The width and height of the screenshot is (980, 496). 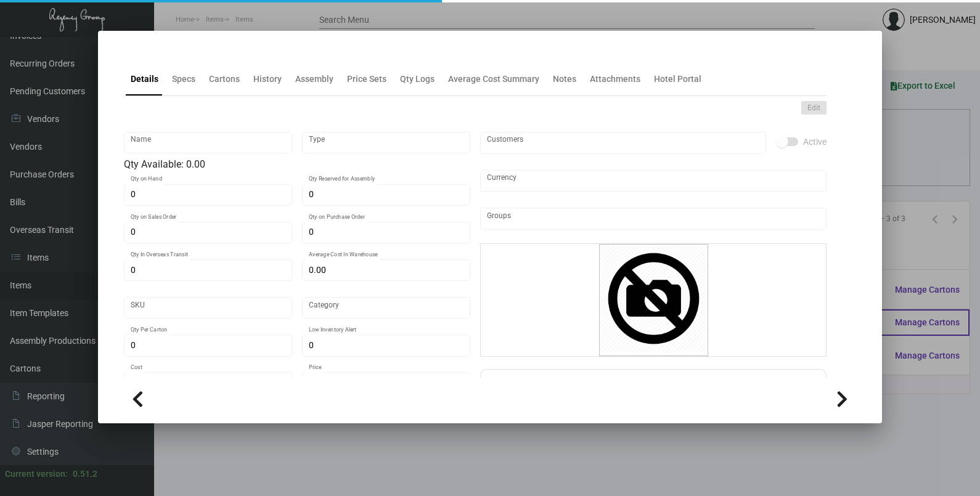 I want to click on div: Specs, so click(x=184, y=79).